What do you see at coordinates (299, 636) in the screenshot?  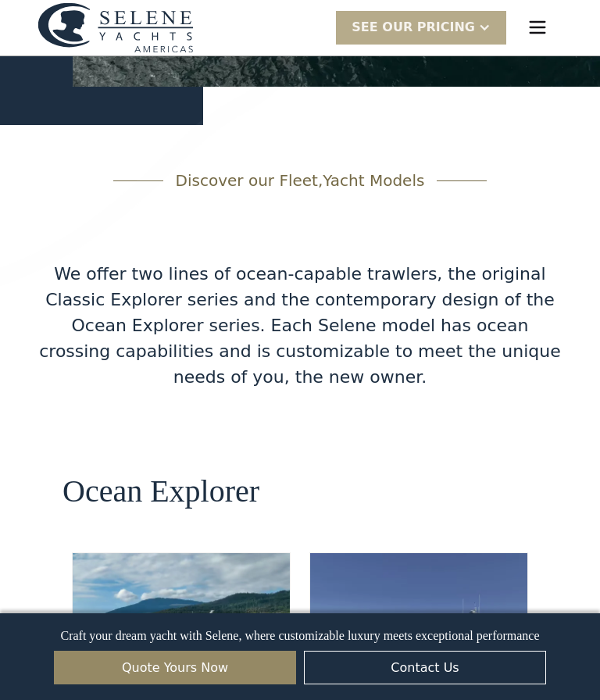 I see `p: Craft your dream yacht with Selene, where customizable luxury meets exceptional performance` at bounding box center [299, 636].